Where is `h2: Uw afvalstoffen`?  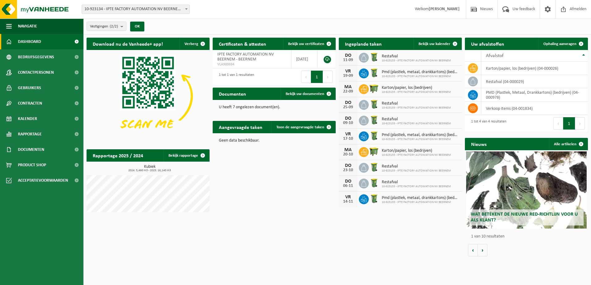
h2: Uw afvalstoffen is located at coordinates (487, 44).